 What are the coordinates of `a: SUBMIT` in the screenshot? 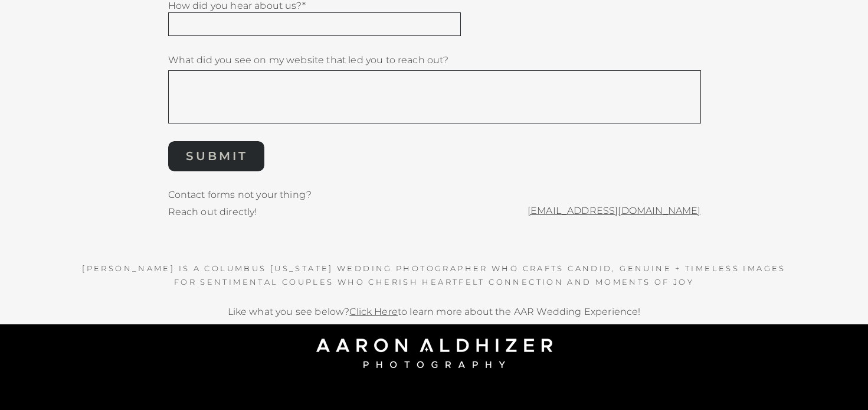 It's located at (217, 160).